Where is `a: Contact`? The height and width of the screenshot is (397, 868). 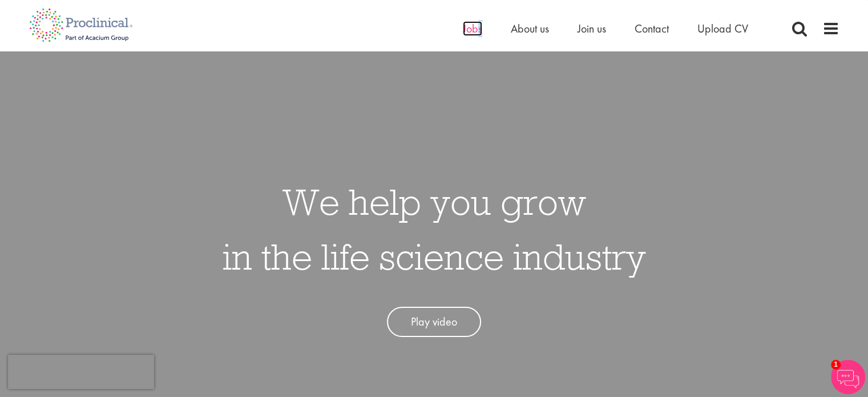
a: Contact is located at coordinates (652, 29).